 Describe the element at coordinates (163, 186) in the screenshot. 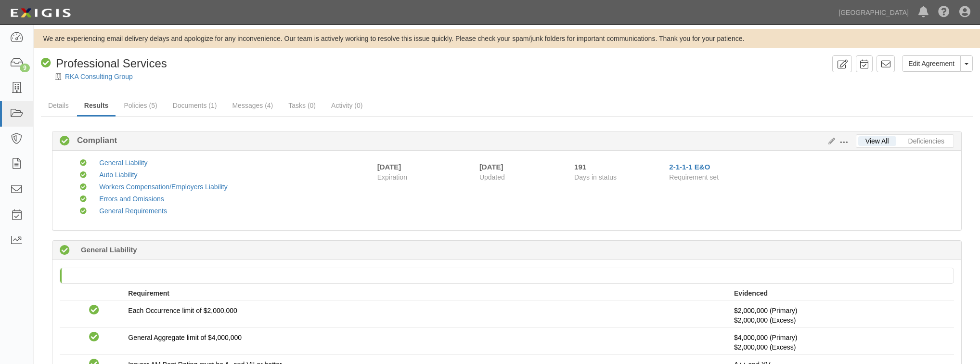

I see `a: Workers Compensation/Employers Liability` at that location.